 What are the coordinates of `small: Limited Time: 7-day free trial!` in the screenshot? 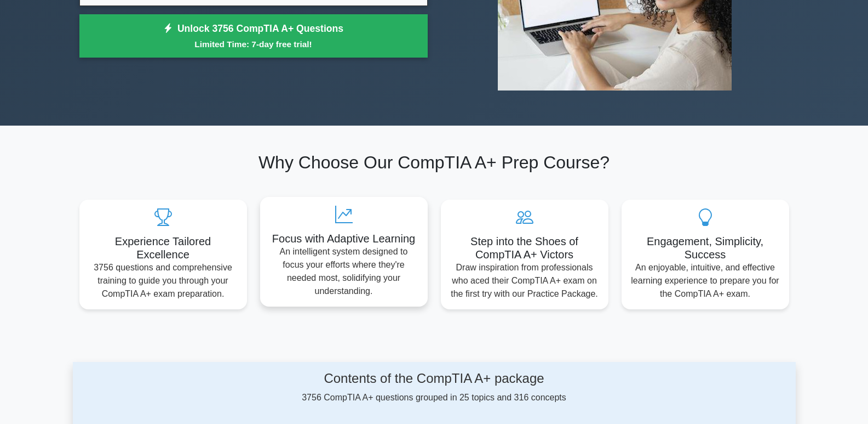 It's located at (254, 43).